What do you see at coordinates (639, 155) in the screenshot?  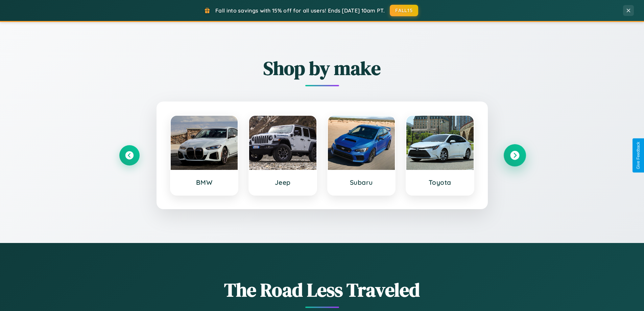 I see `div: Give Feedback` at bounding box center [639, 155].